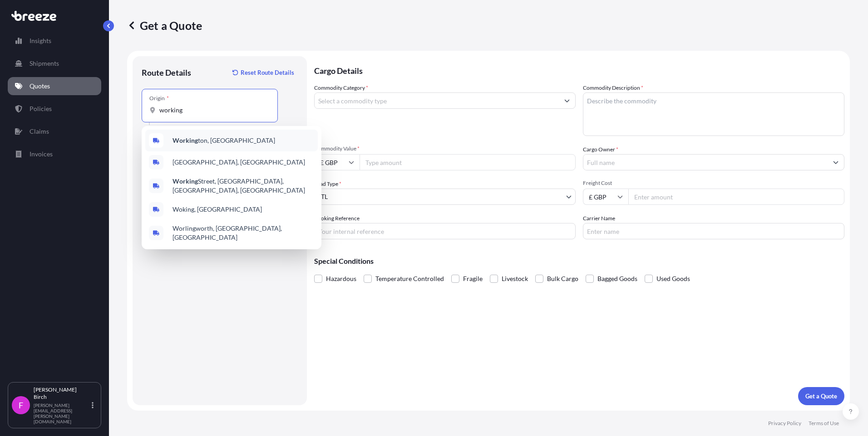 The image size is (868, 436). I want to click on div: Show suggestions, so click(231, 188).